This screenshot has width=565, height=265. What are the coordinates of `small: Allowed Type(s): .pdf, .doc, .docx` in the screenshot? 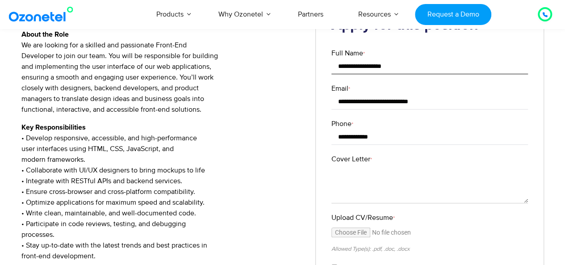 It's located at (370, 249).